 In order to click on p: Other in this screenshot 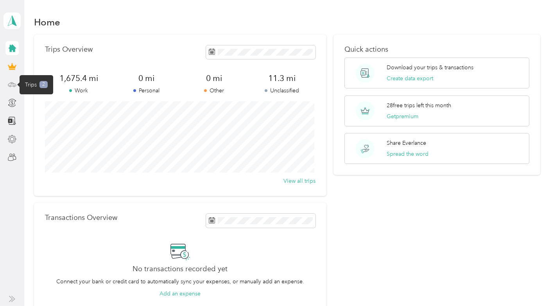, I will do `click(214, 90)`.